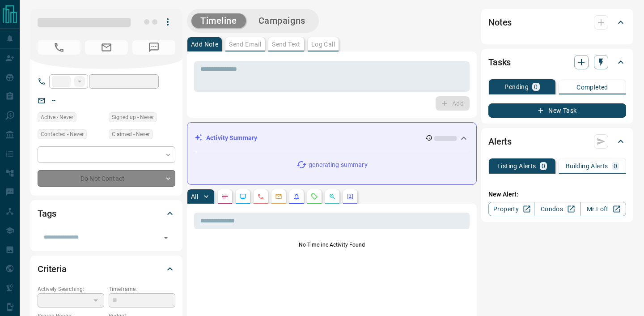 This screenshot has height=316, width=644. What do you see at coordinates (106, 48) in the screenshot?
I see `span: No Email` at bounding box center [106, 48].